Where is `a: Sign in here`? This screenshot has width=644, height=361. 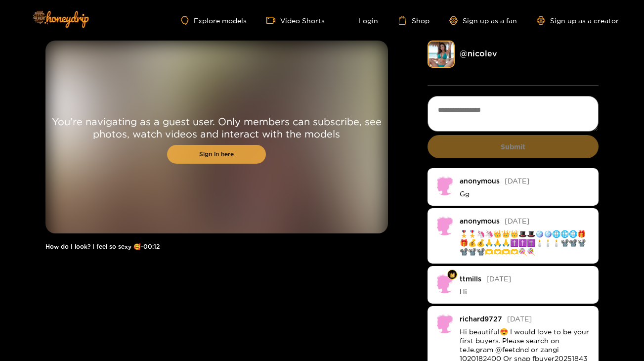 a: Sign in here is located at coordinates (216, 155).